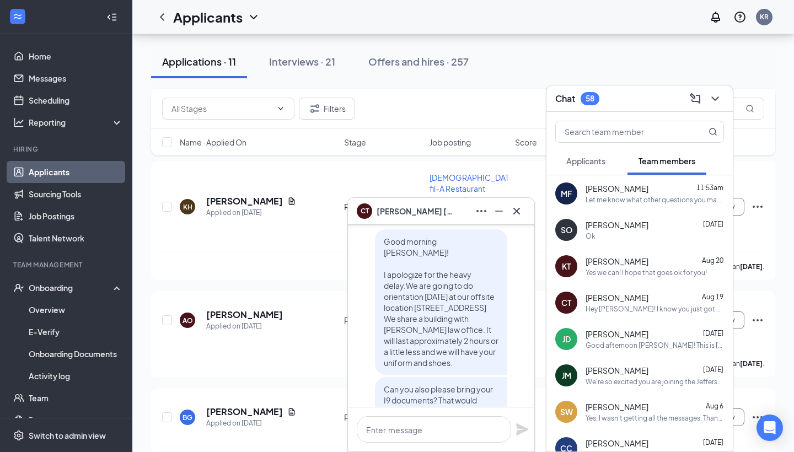 This screenshot has width=794, height=452. I want to click on div: Let me know what other questions you may have ! Thank you for your patience!, so click(654, 200).